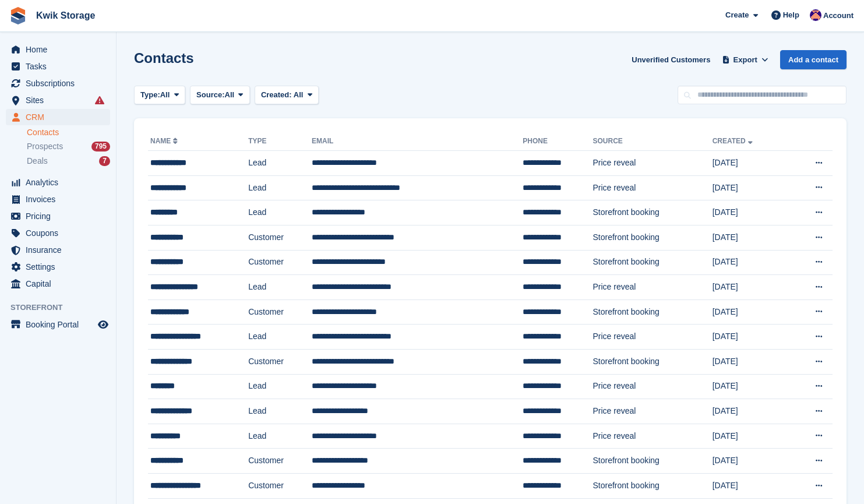  I want to click on button: Source: All, so click(219, 95).